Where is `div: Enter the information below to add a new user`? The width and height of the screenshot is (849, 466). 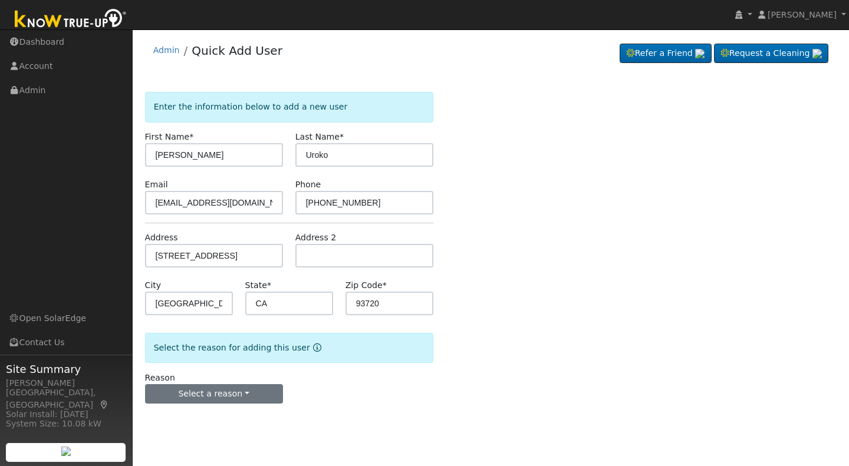 div: Enter the information below to add a new user is located at coordinates (289, 107).